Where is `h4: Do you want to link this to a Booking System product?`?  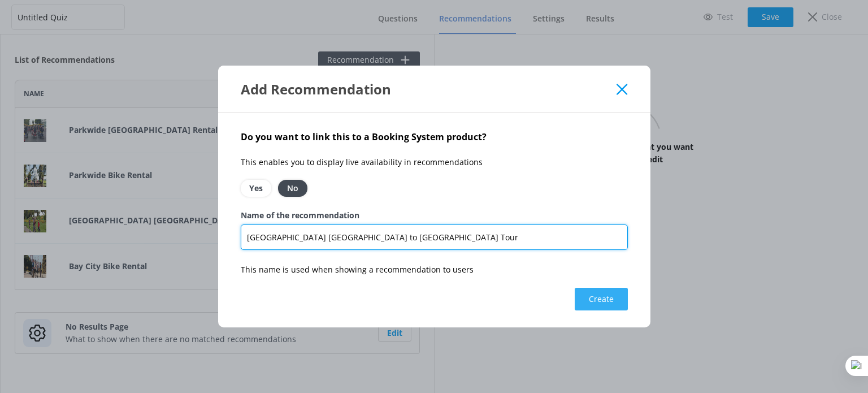 h4: Do you want to link this to a Booking System product? is located at coordinates (434, 137).